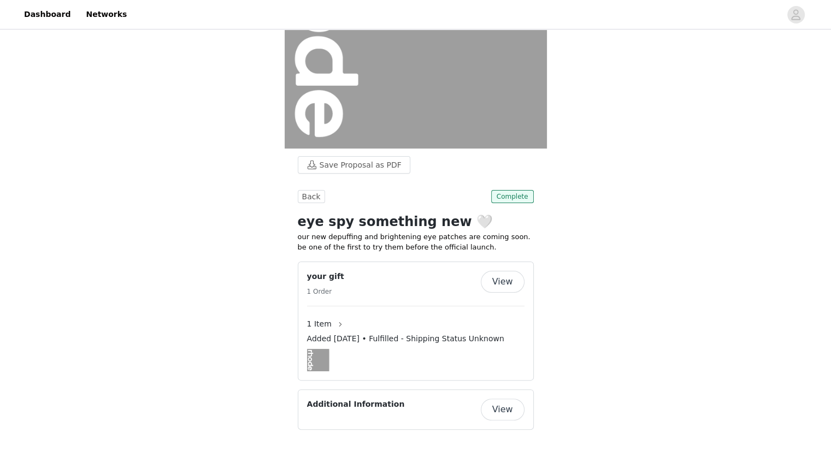 The image size is (831, 451). I want to click on button: Back, so click(311, 197).